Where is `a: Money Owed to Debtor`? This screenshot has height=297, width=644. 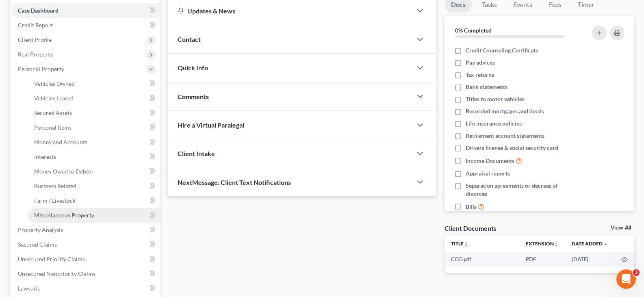
a: Money Owed to Debtor is located at coordinates (93, 172).